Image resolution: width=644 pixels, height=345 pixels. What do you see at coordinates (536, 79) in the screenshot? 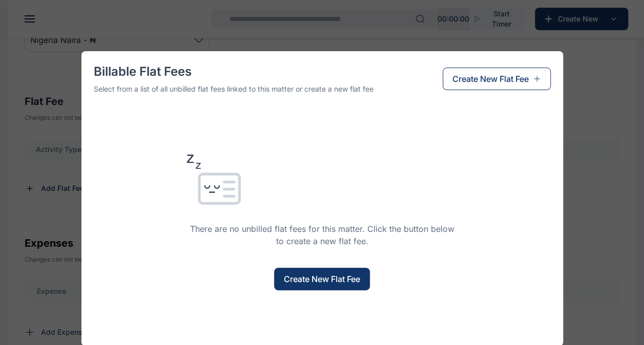
I see `img: BlueAddIcon.935cc5ff.svg` at bounding box center [536, 79].